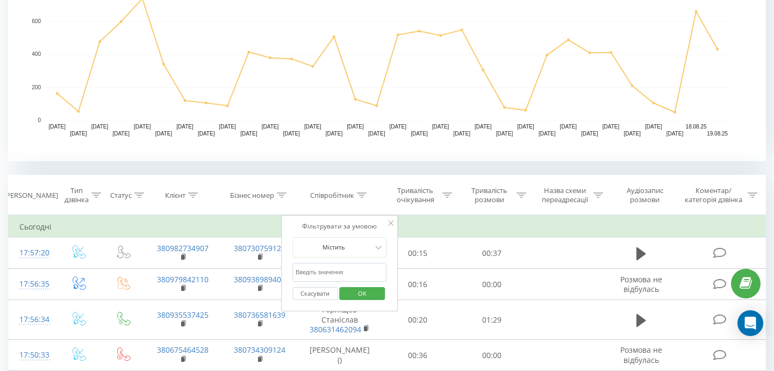  What do you see at coordinates (340, 320) in the screenshot?
I see `td: Горліщев Станіслав` at bounding box center [340, 320].